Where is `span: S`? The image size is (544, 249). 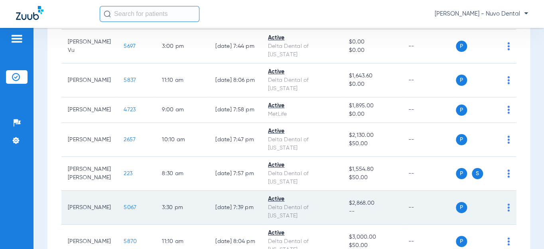
span: S is located at coordinates (477, 173).